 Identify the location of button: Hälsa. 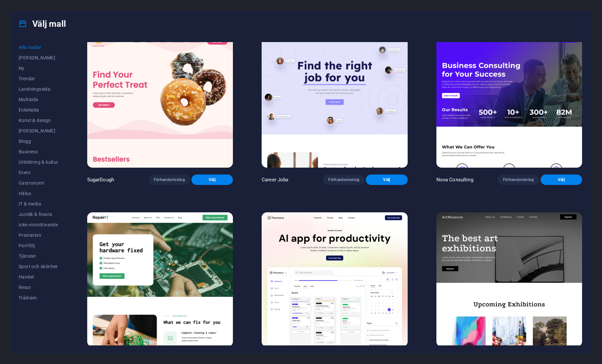
(39, 193).